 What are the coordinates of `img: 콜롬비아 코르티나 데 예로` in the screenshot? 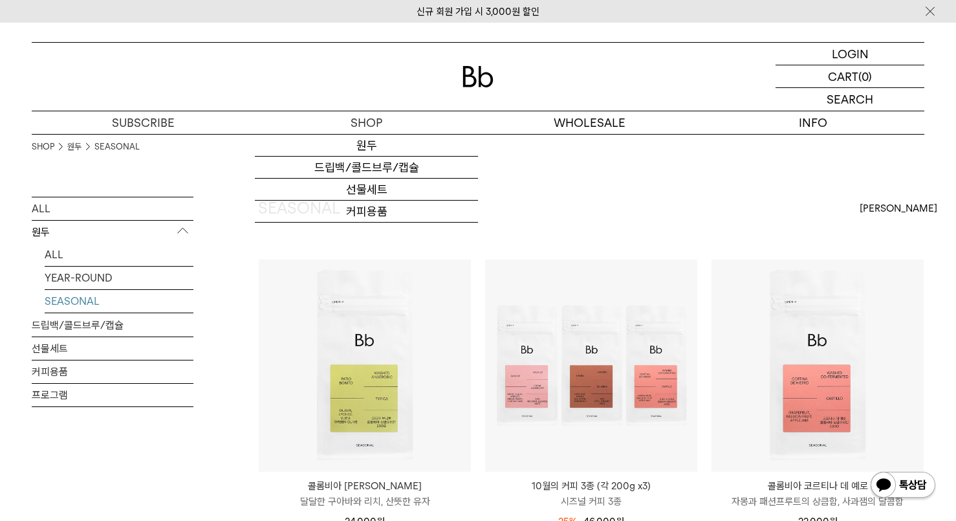 It's located at (818, 366).